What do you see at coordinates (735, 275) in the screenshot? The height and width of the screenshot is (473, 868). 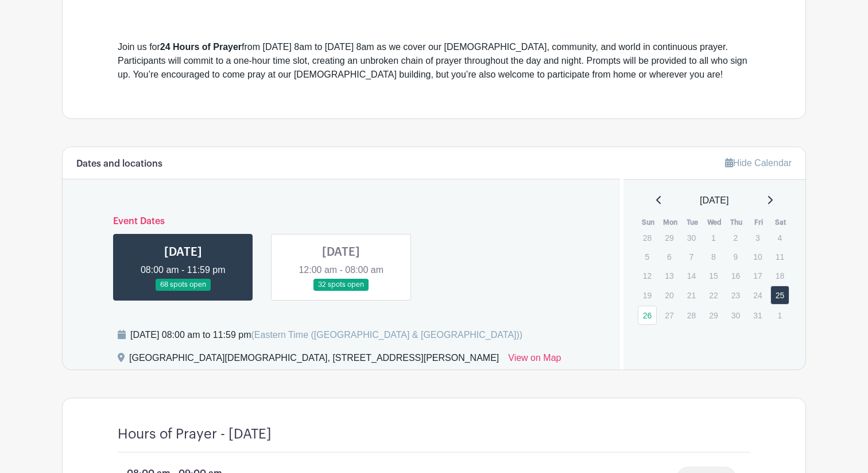 I see `p: 16` at bounding box center [735, 275].